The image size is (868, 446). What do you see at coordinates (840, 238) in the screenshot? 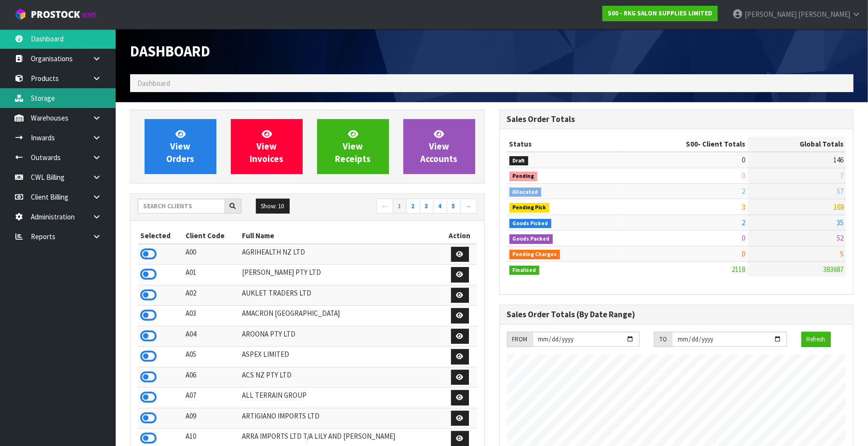
I see `span: 52` at bounding box center [840, 238].